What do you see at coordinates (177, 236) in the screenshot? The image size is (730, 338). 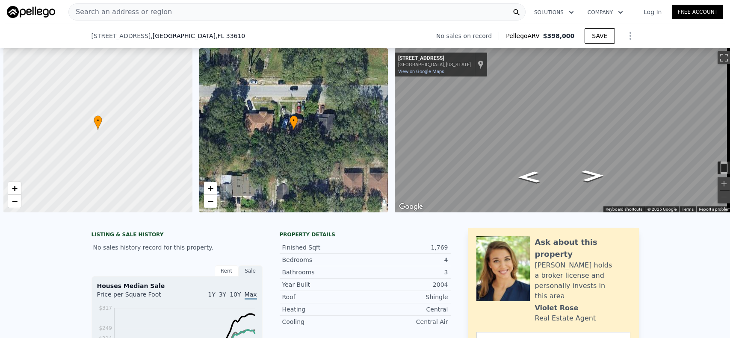 I see `div: LISTING & SALE HISTORY` at bounding box center [177, 236].